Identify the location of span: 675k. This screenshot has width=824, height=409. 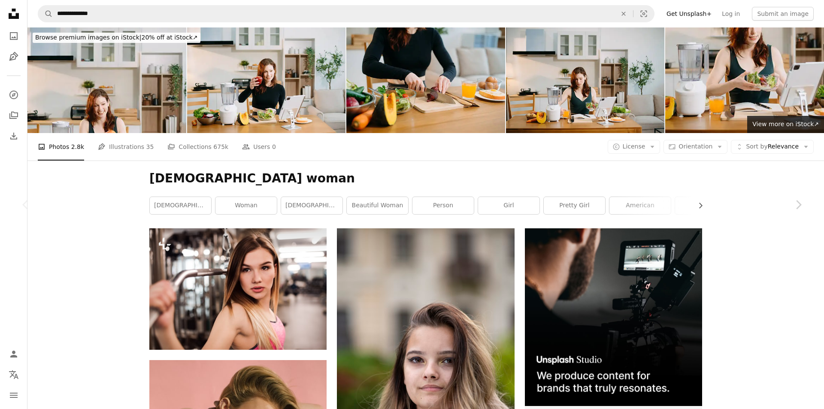
(221, 147).